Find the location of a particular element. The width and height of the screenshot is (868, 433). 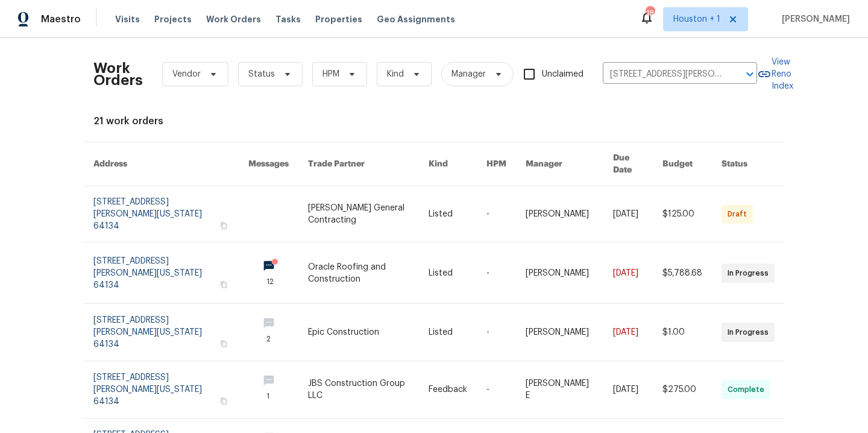

input: Enter in an address is located at coordinates (663, 74).